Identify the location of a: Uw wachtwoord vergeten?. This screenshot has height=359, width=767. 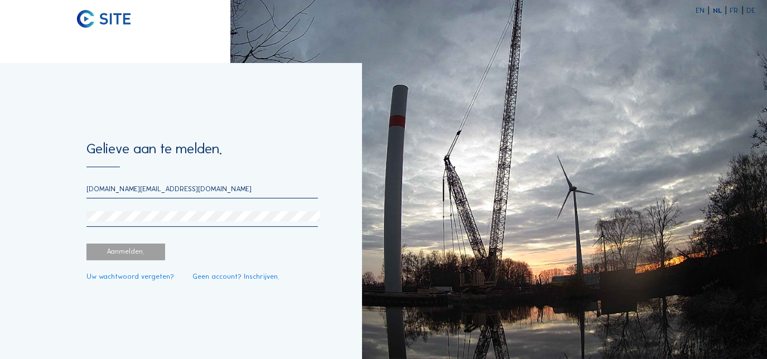
(130, 277).